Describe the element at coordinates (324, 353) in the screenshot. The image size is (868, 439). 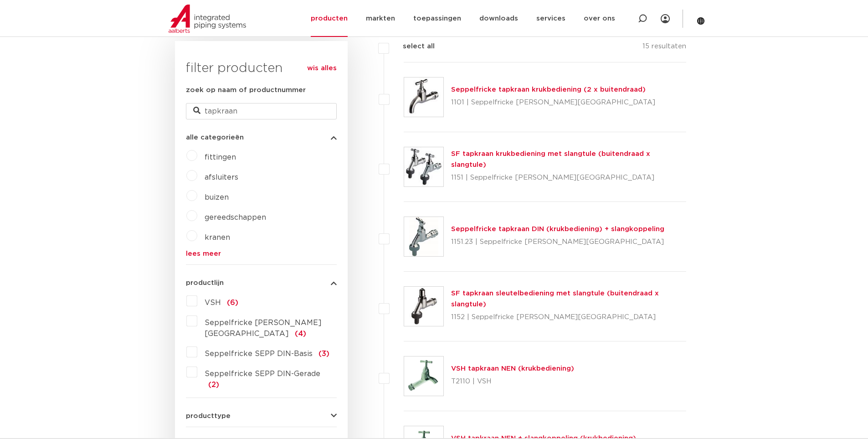
I see `span: (3)` at that location.